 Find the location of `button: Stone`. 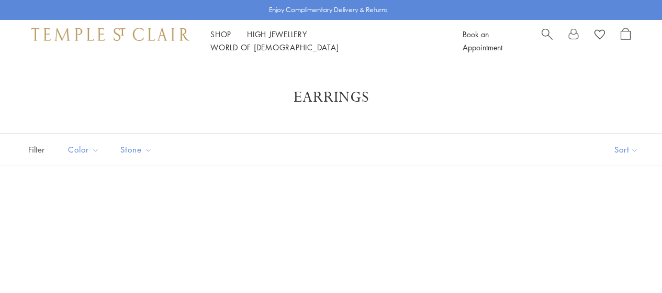

button: Stone is located at coordinates (136, 149).